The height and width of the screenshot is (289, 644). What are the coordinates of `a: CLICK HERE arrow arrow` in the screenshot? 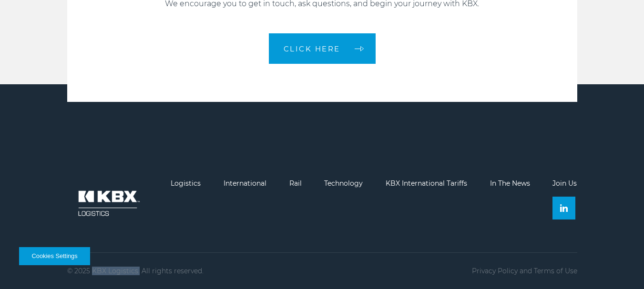 It's located at (322, 48).